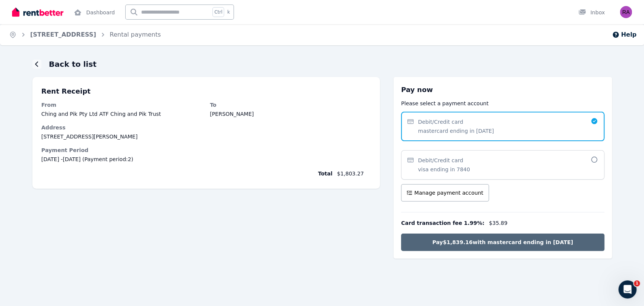 This screenshot has width=644, height=306. I want to click on span: $35.89, so click(498, 223).